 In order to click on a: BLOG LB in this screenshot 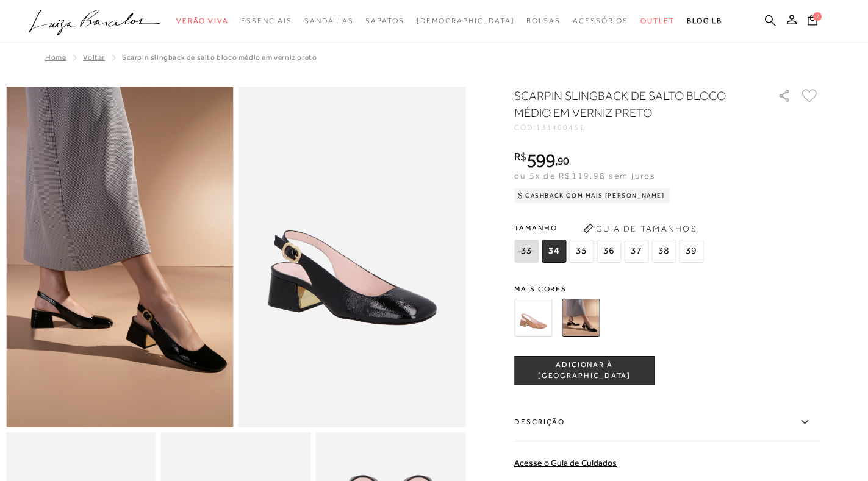, I will do `click(705, 21)`.